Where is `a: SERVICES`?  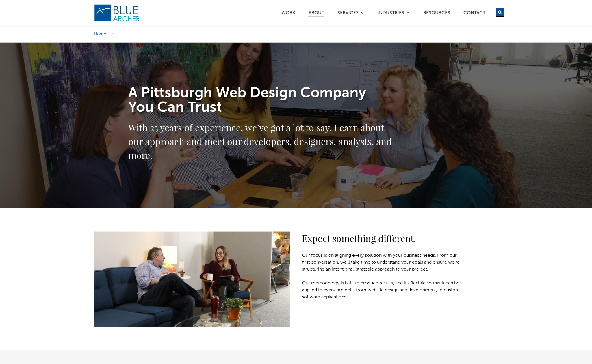 a: SERVICES is located at coordinates (348, 13).